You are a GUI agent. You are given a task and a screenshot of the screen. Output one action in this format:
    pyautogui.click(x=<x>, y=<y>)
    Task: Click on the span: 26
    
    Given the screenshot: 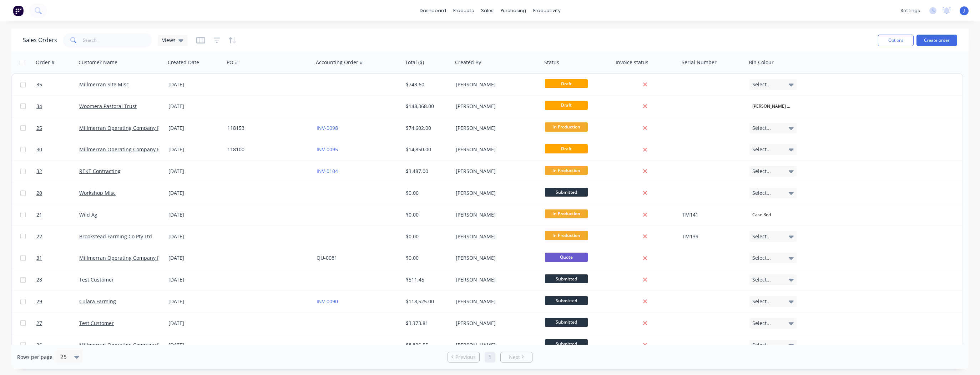 What is the action you would take?
    pyautogui.click(x=39, y=345)
    